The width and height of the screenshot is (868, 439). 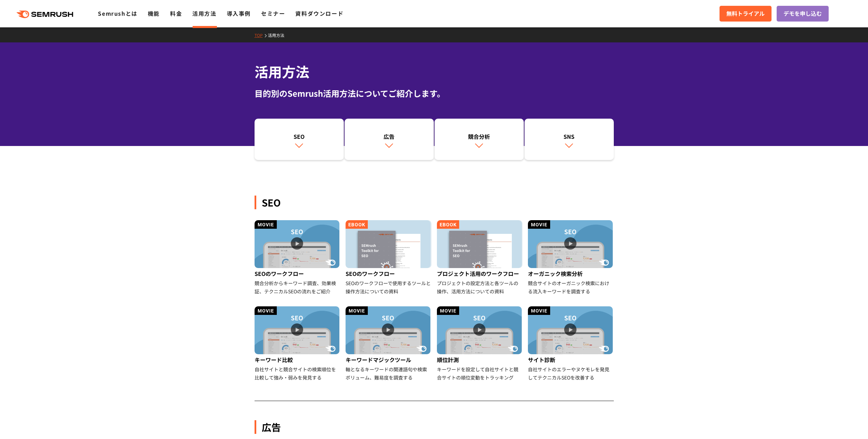 What do you see at coordinates (479, 137) in the screenshot?
I see `div: 競合分析` at bounding box center [479, 137].